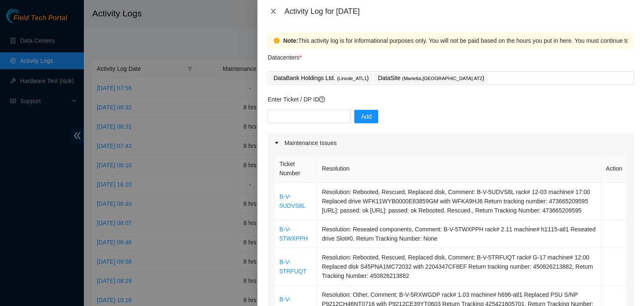  What do you see at coordinates (276, 143) in the screenshot?
I see `span: caret-right` at bounding box center [276, 143].